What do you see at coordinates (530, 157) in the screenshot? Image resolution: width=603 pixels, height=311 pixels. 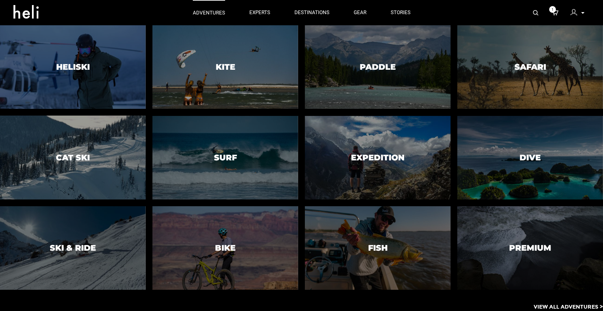 I see `h3: Dive` at bounding box center [530, 157].